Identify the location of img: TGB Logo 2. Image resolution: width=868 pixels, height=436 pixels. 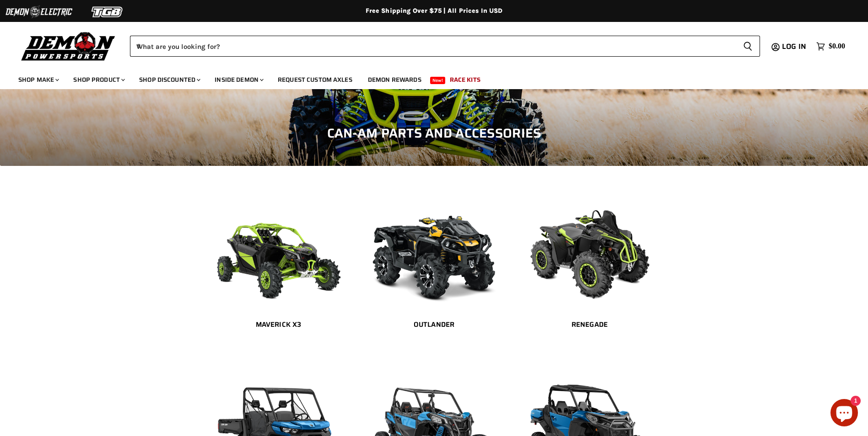
(107, 12).